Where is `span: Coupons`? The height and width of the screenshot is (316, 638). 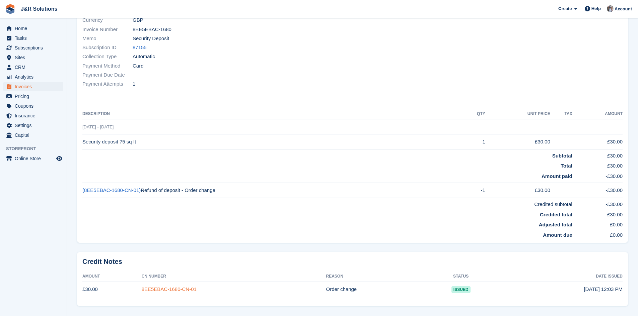 span: Coupons is located at coordinates (35, 106).